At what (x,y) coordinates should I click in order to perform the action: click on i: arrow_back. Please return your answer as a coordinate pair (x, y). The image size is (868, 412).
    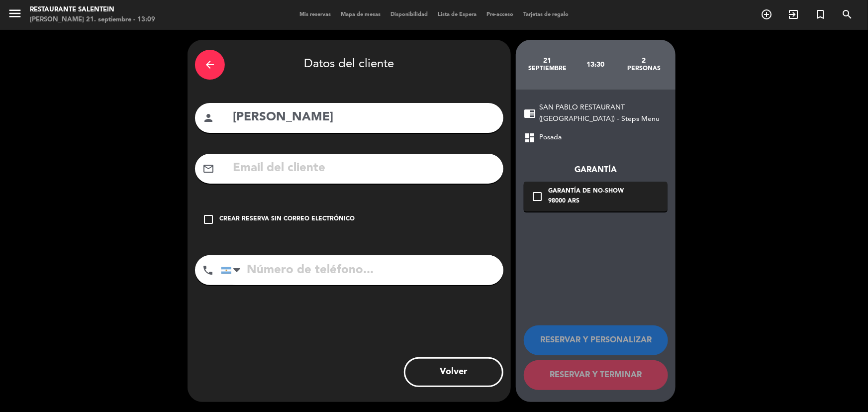
    Looking at the image, I should click on (210, 64).